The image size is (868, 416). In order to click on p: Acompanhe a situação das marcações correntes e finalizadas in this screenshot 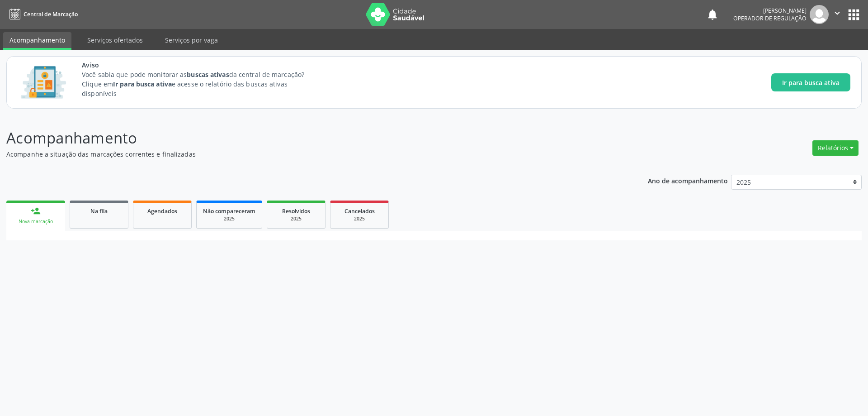, I will do `click(305, 154)`.